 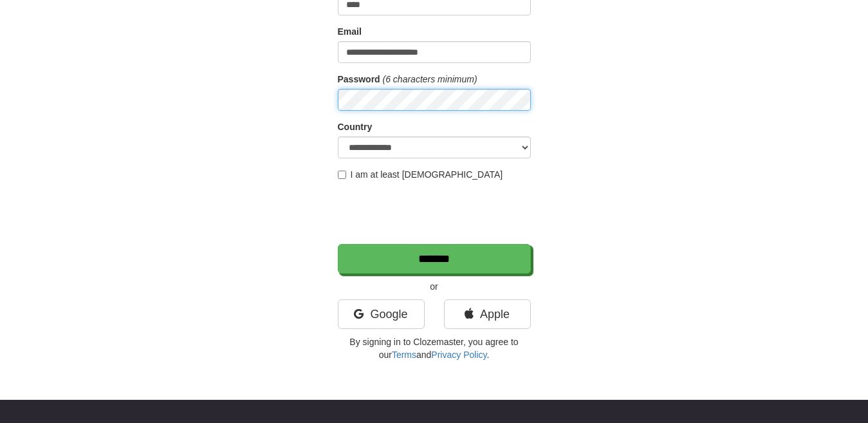 I want to click on label: Password, so click(x=360, y=79).